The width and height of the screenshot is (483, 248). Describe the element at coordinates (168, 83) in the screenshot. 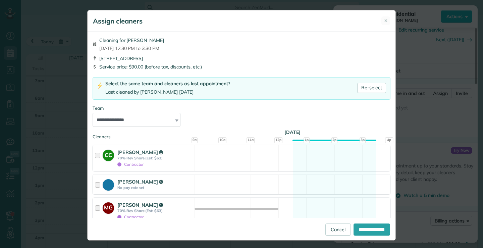

I see `div: Select the same team and cleaners as last appointment?` at that location.